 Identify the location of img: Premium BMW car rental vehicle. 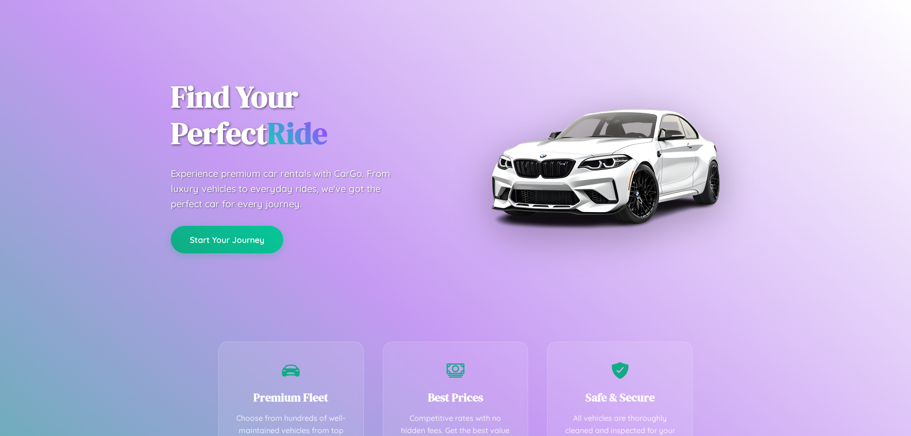
(605, 166).